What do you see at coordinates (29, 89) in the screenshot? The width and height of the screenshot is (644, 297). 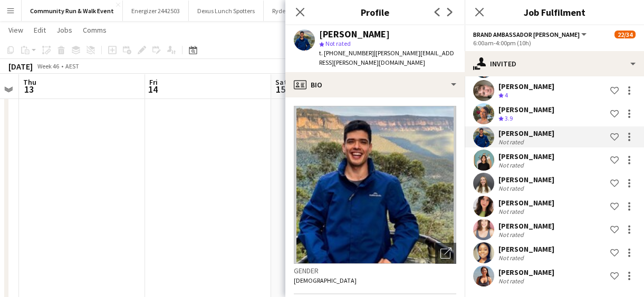 I see `span: 13` at bounding box center [29, 89].